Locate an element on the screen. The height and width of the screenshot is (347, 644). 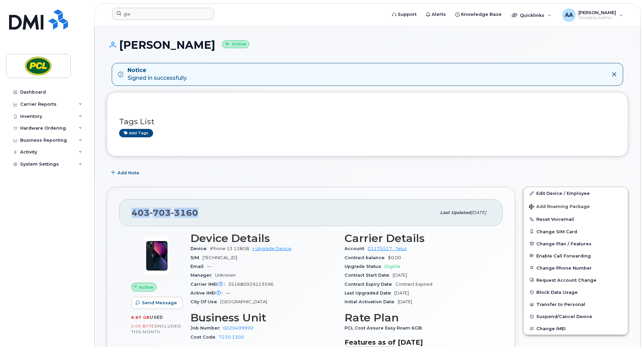
button: Reset Voicemail is located at coordinates (575, 219).